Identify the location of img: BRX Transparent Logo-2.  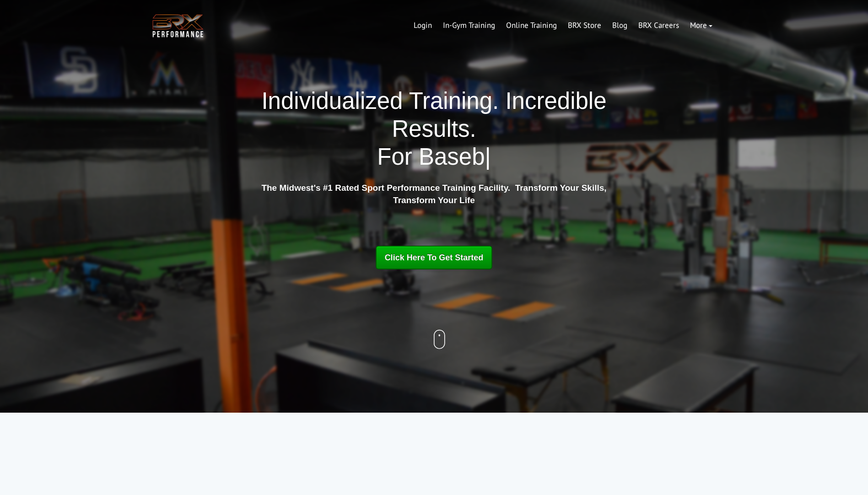
(178, 25).